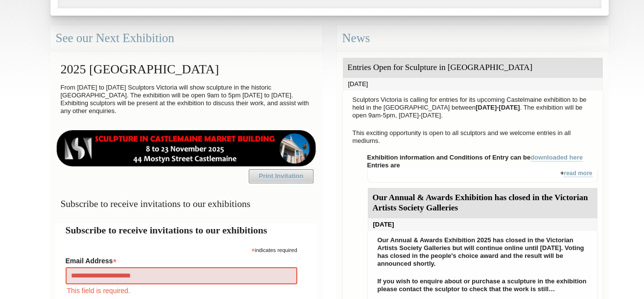 Image resolution: width=644 pixels, height=299 pixels. What do you see at coordinates (281, 177) in the screenshot?
I see `a: Print Invitation` at bounding box center [281, 177].